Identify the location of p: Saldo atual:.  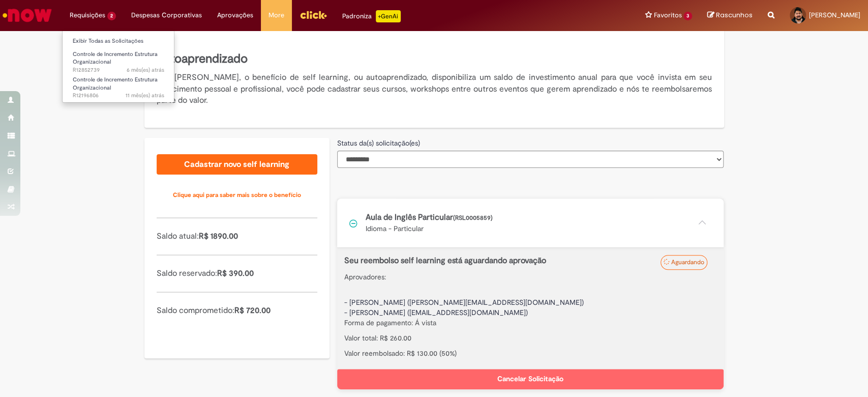
(237, 236).